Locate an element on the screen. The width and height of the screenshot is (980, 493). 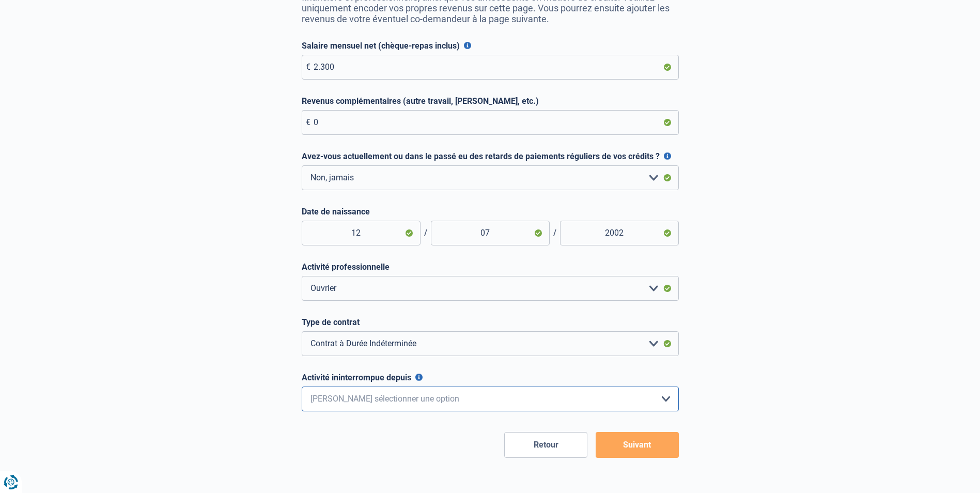
input: Mois (MM) is located at coordinates (491, 233).